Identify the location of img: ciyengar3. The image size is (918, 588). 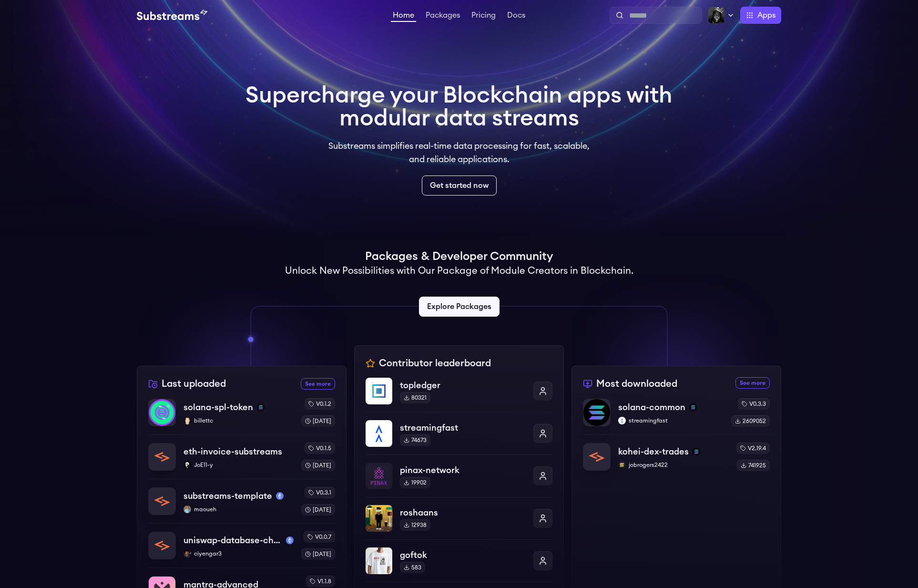
(187, 554).